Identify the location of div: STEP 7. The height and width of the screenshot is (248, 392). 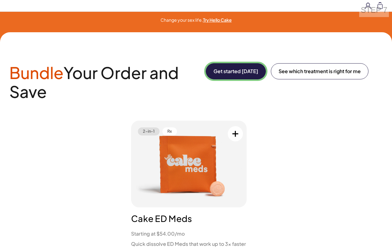
(374, 10).